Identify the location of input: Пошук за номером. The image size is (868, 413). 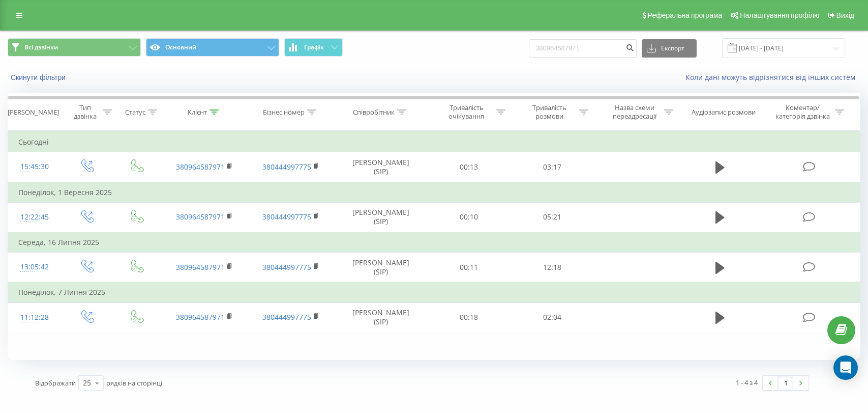
(583, 49).